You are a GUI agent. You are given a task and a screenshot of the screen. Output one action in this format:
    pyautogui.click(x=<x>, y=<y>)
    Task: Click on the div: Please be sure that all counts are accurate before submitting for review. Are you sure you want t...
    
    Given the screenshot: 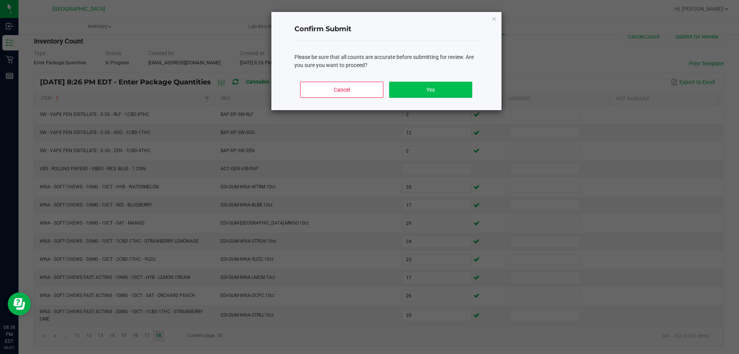 What is the action you would take?
    pyautogui.click(x=387, y=61)
    